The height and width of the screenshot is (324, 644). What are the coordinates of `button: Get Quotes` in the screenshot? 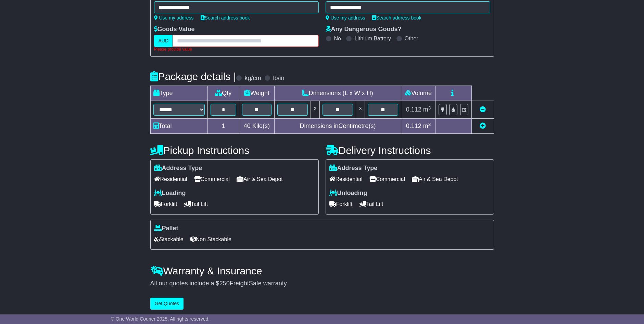 It's located at (167, 303).